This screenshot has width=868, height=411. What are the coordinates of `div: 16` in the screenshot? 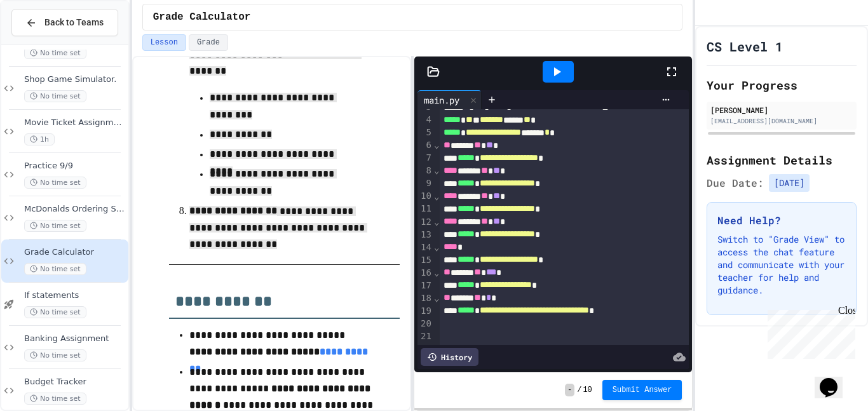 It's located at (425, 273).